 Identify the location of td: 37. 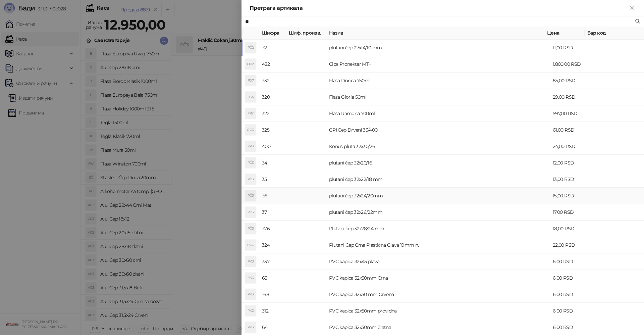
(272, 212).